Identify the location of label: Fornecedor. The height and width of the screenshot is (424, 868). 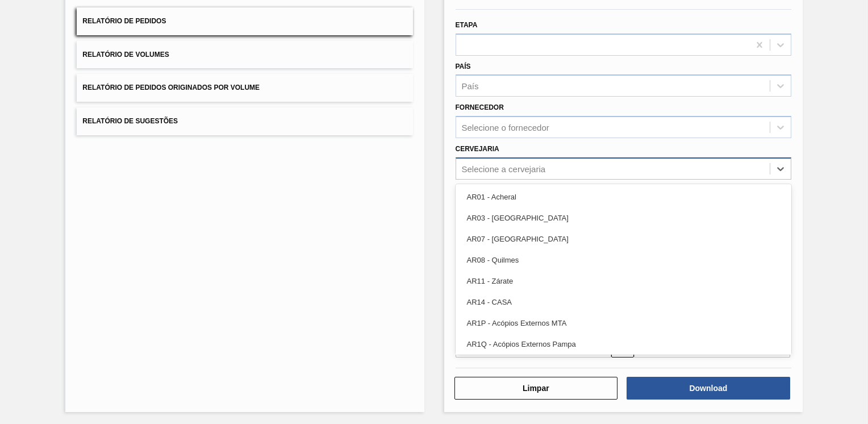
(479, 107).